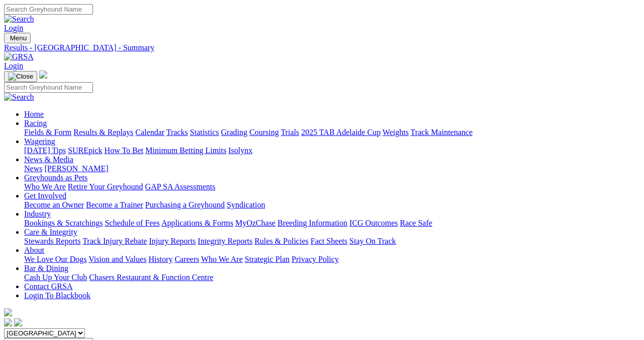 The height and width of the screenshot is (340, 644). Describe the element at coordinates (332, 132) in the screenshot. I see `div: Racing` at that location.